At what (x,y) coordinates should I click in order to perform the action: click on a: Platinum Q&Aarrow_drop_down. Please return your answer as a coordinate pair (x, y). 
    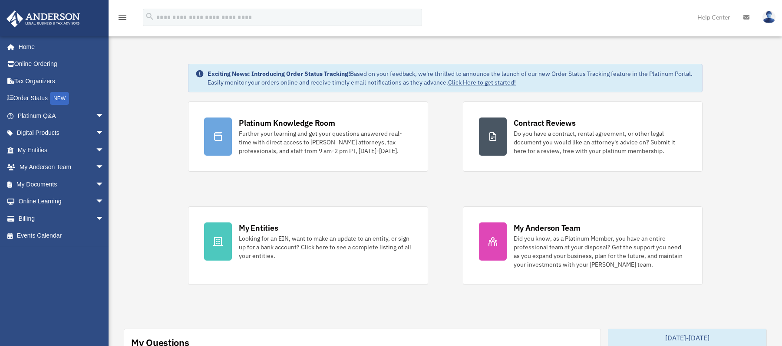
    Looking at the image, I should click on (62, 116).